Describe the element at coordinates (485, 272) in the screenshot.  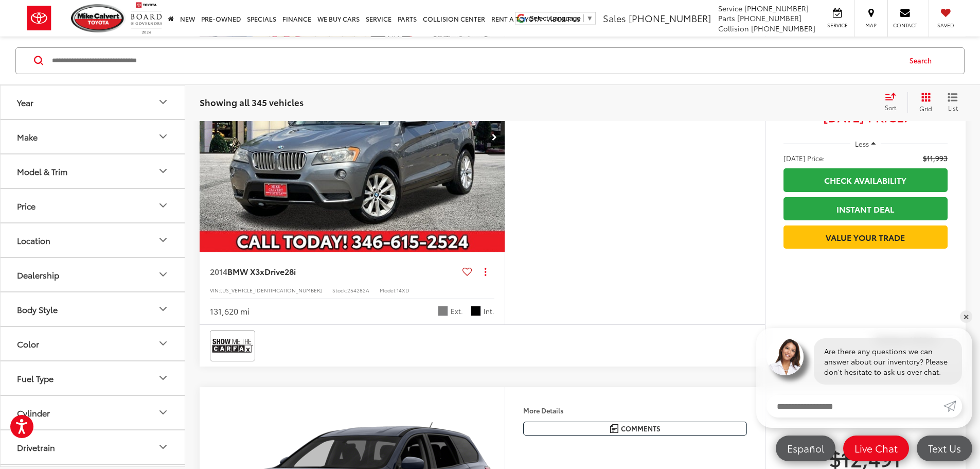
I see `button: Actions` at that location.